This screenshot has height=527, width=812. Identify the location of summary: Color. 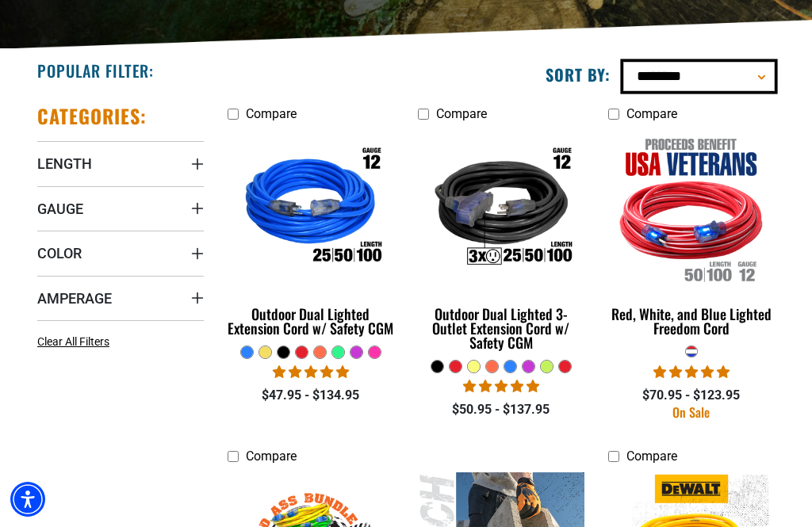
(121, 253).